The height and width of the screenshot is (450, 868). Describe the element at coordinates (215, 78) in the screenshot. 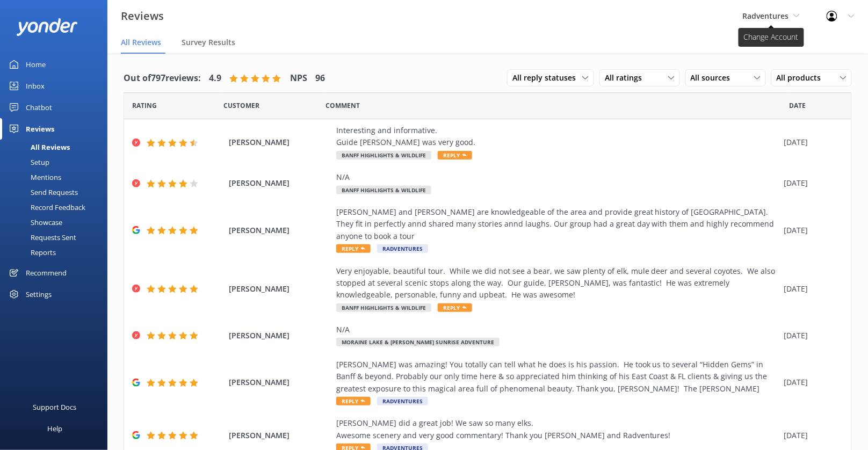

I see `h4: 4.9` at that location.